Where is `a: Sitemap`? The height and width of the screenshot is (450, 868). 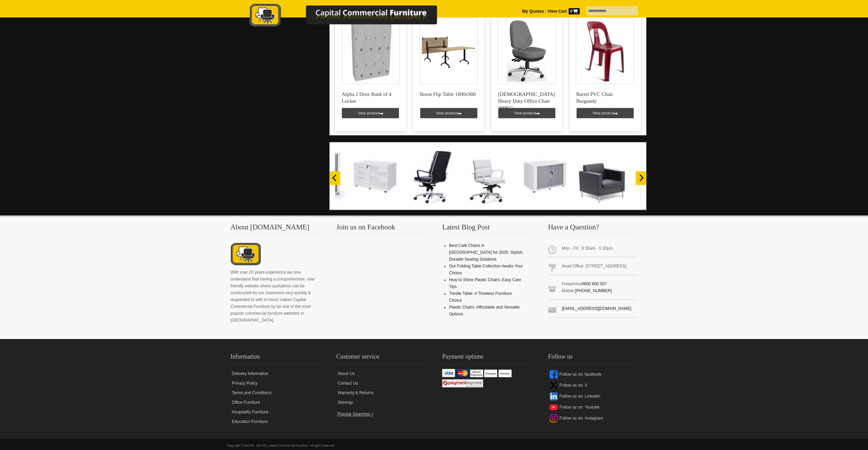
a: Sitemap is located at coordinates (381, 402).